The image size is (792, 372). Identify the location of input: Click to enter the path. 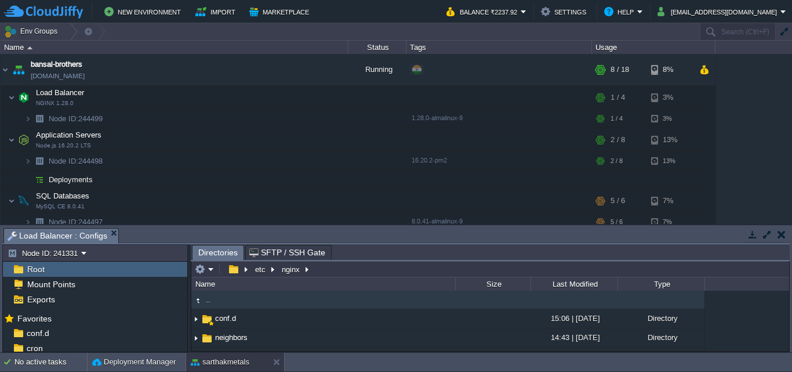
(490, 269).